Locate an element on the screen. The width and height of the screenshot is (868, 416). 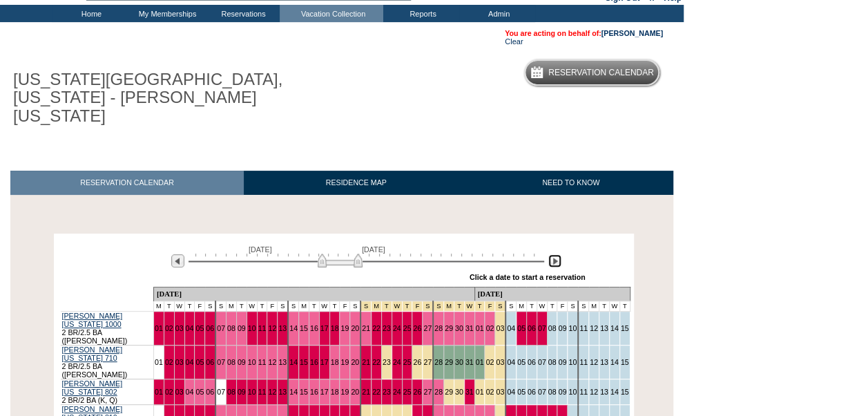
a: 31 is located at coordinates (469, 328).